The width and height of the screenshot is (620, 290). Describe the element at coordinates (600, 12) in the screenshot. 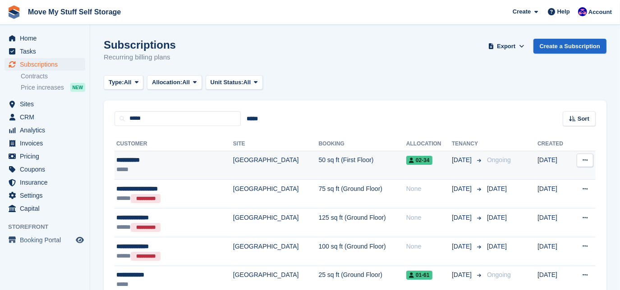

I see `span: Account` at that location.